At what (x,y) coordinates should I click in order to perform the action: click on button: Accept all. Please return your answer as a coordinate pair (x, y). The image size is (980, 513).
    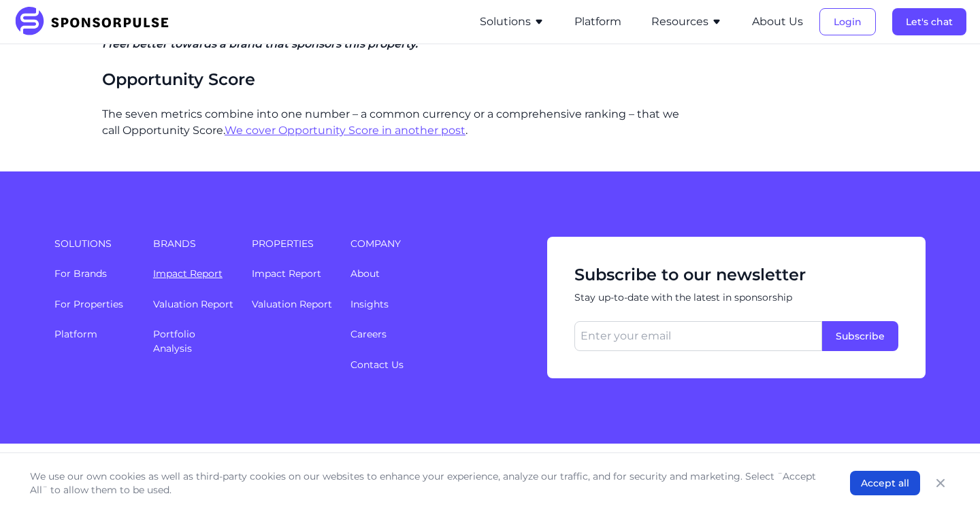
    Looking at the image, I should click on (885, 483).